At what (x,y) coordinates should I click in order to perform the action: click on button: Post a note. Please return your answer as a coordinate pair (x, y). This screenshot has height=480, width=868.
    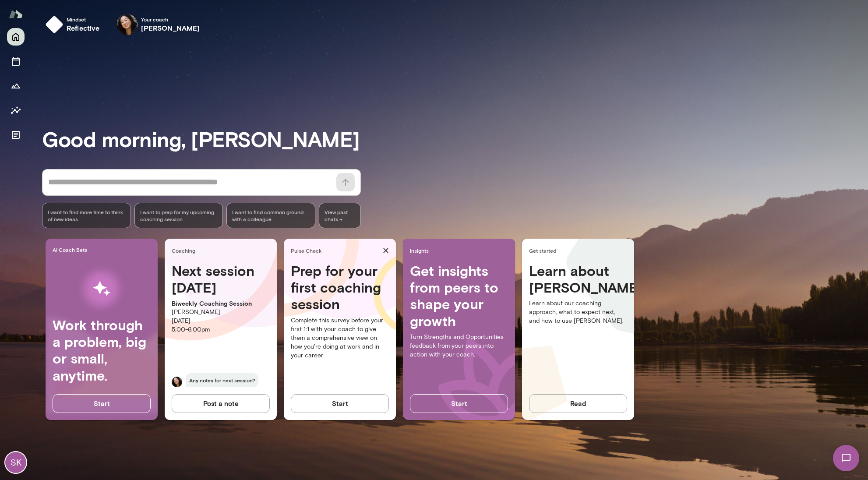
    Looking at the image, I should click on (221, 403).